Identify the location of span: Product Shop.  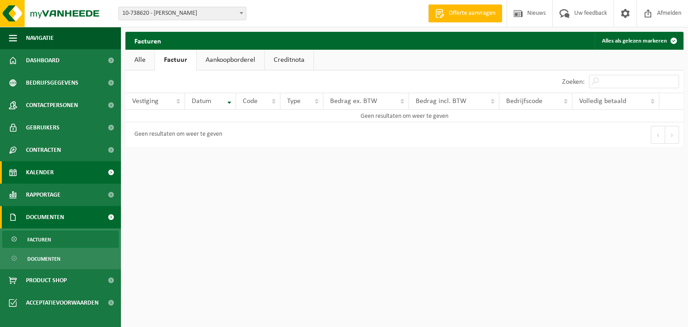
(46, 280).